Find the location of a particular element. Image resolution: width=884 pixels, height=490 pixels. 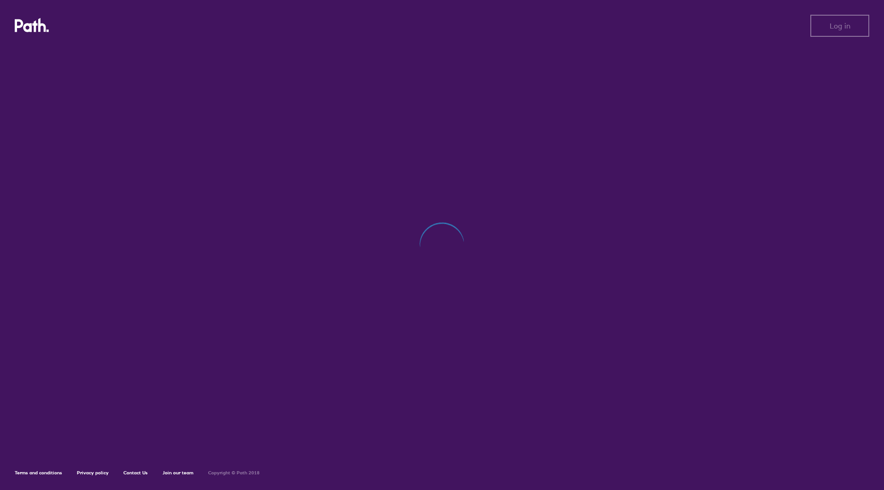

a: Terms and conditions is located at coordinates (38, 473).